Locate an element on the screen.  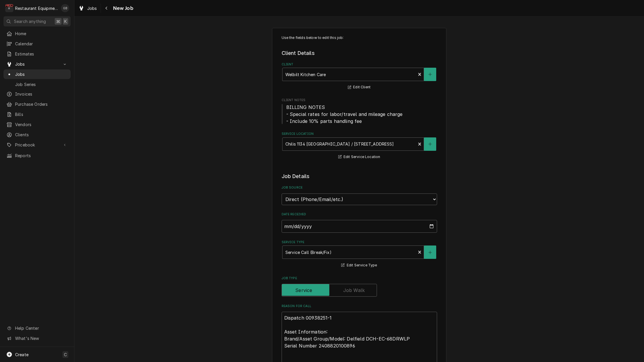
div: Job Source is located at coordinates (359, 195).